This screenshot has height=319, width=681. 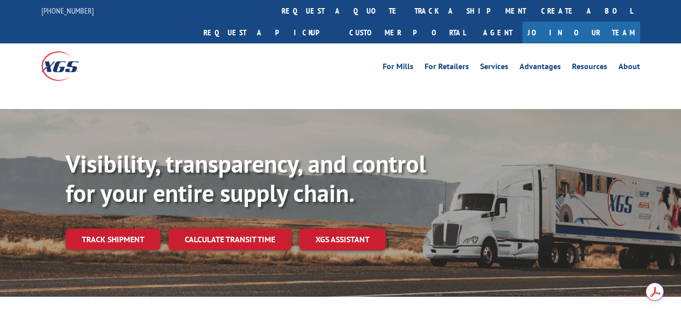 I want to click on a: Customer Portal, so click(x=408, y=32).